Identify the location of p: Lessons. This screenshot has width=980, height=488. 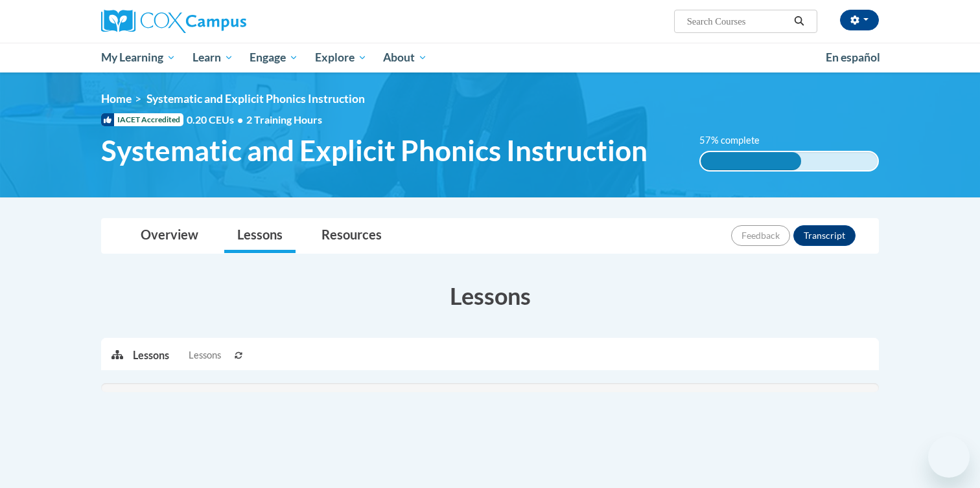
(151, 356).